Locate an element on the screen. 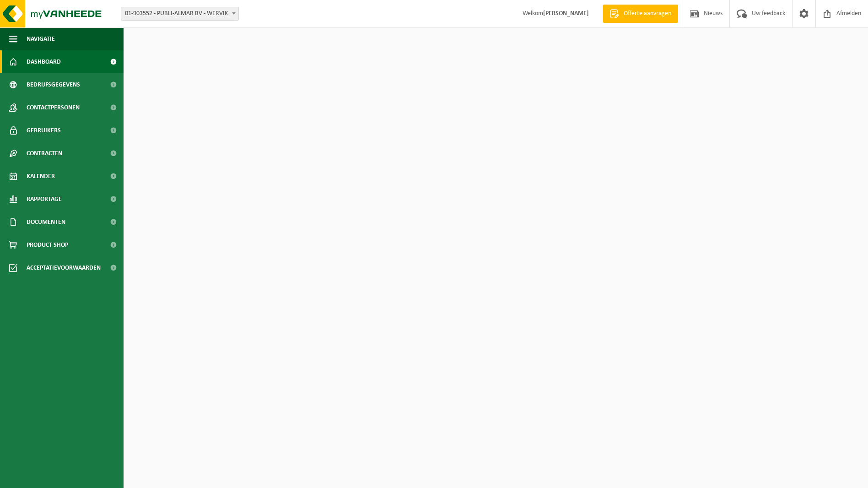 This screenshot has height=488, width=868. span: Contactpersonen is located at coordinates (53, 108).